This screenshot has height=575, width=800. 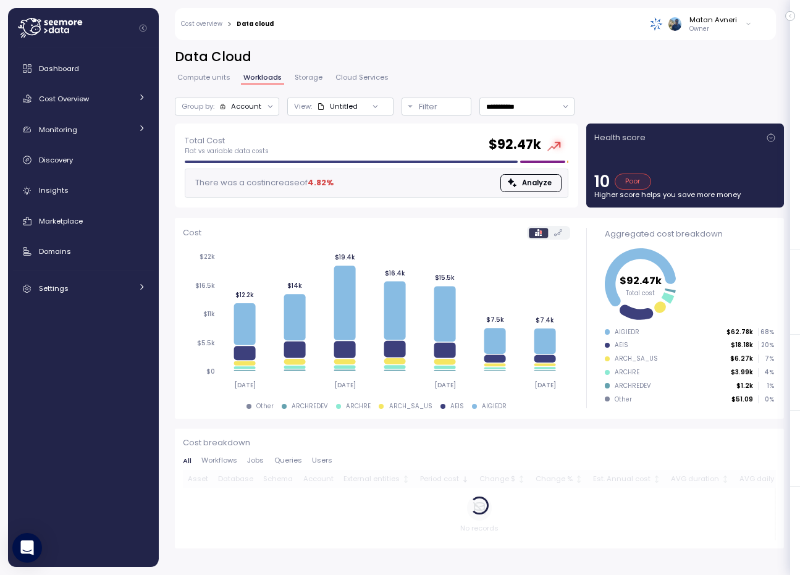 What do you see at coordinates (263, 77) in the screenshot?
I see `span: Workloads` at bounding box center [263, 77].